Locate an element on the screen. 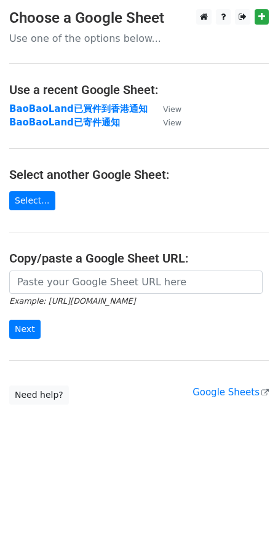 The image size is (278, 546). h4: Select another Google Sheet: is located at coordinates (139, 175).